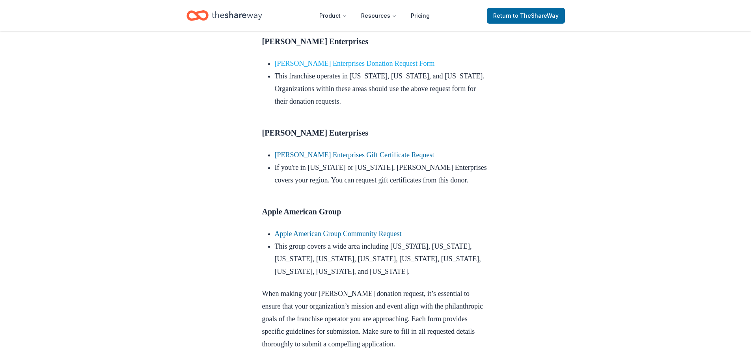 The height and width of the screenshot is (359, 751). What do you see at coordinates (375, 212) in the screenshot?
I see `h3: Apple American Group` at bounding box center [375, 212].